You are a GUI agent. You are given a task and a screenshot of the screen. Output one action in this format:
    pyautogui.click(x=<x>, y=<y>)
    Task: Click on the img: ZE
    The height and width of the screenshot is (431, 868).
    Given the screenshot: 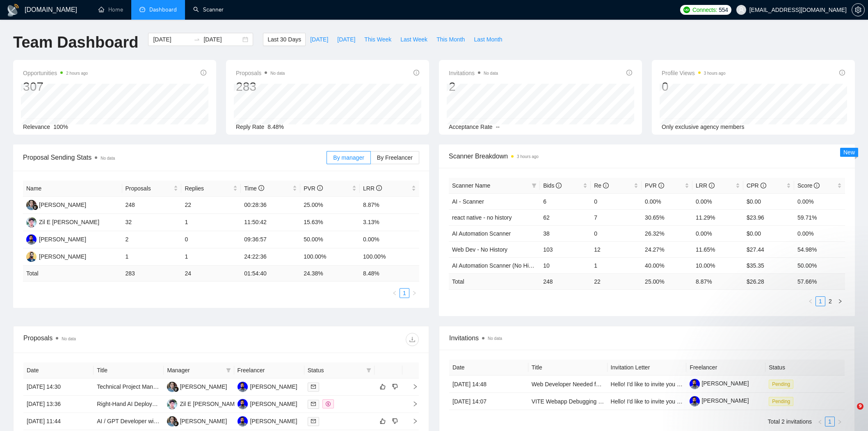 What is the action you would take?
    pyautogui.click(x=31, y=222)
    